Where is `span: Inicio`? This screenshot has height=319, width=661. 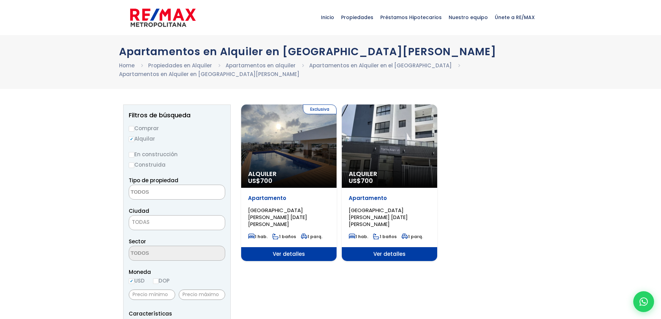
span: Inicio is located at coordinates (328, 17).